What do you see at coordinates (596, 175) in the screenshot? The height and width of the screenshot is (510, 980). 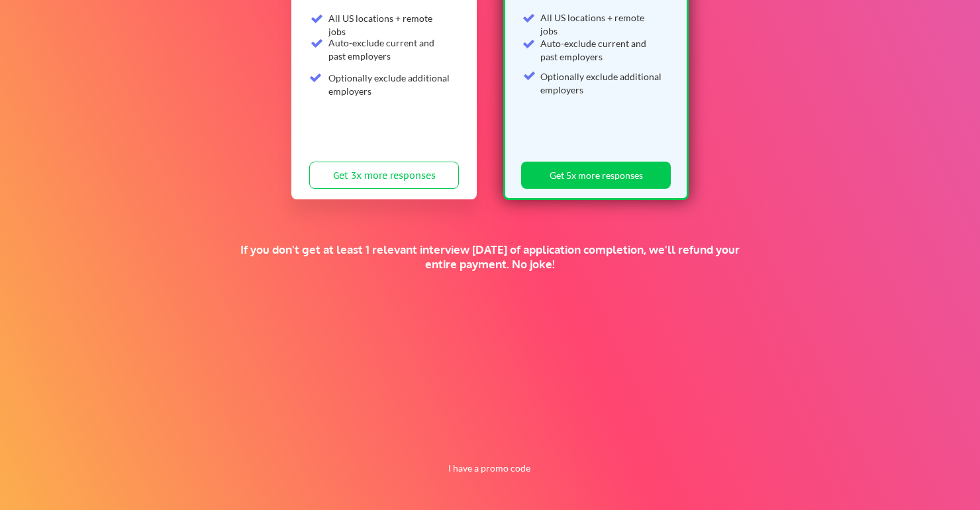 I see `button: Get 5x more responses` at bounding box center [596, 175].